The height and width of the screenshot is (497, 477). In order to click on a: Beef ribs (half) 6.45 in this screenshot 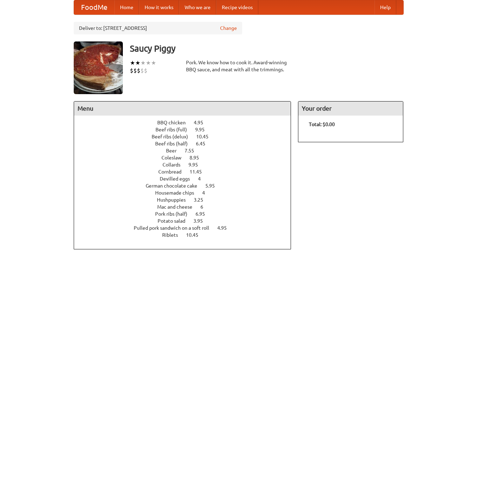, I will do `click(187, 144)`.